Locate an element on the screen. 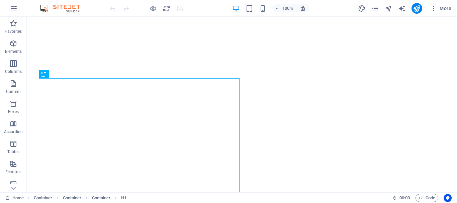  button: pages is located at coordinates (375, 8).